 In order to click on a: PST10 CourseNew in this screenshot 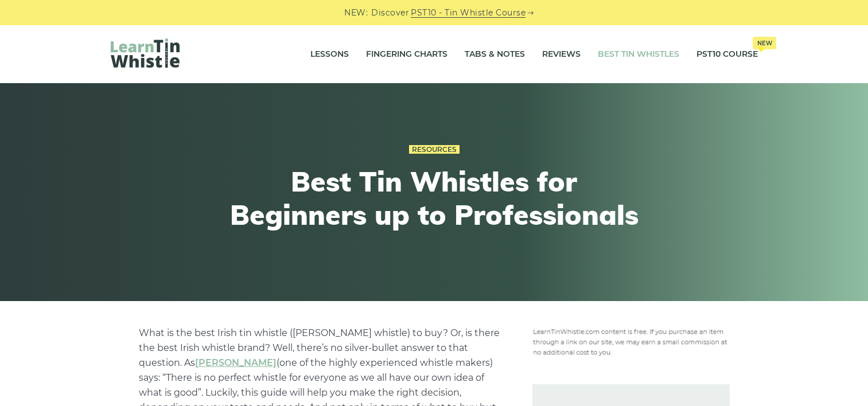, I will do `click(726, 54)`.